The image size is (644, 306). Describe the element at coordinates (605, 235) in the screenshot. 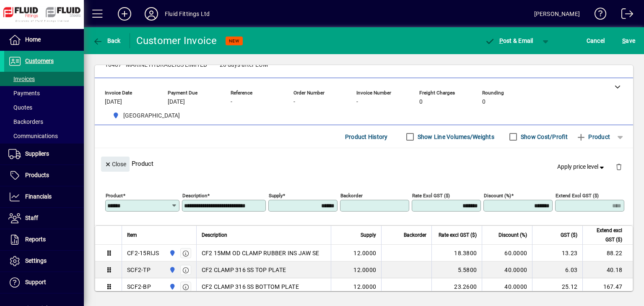

I see `span: Extend excl GST ($)` at that location.